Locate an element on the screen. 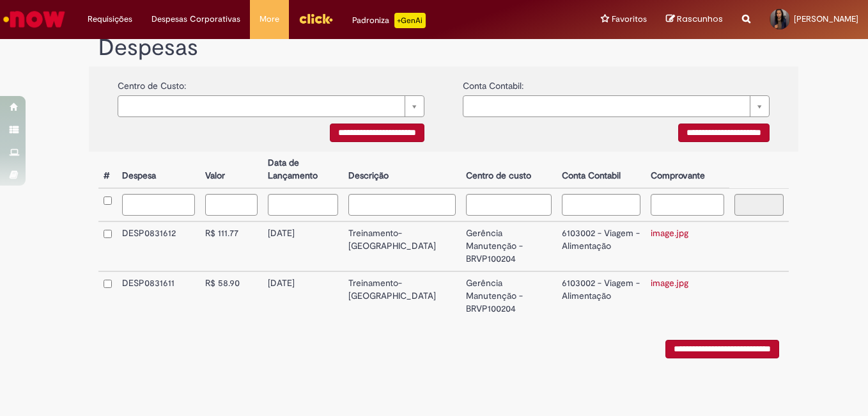  span: Requisições is located at coordinates (110, 19).